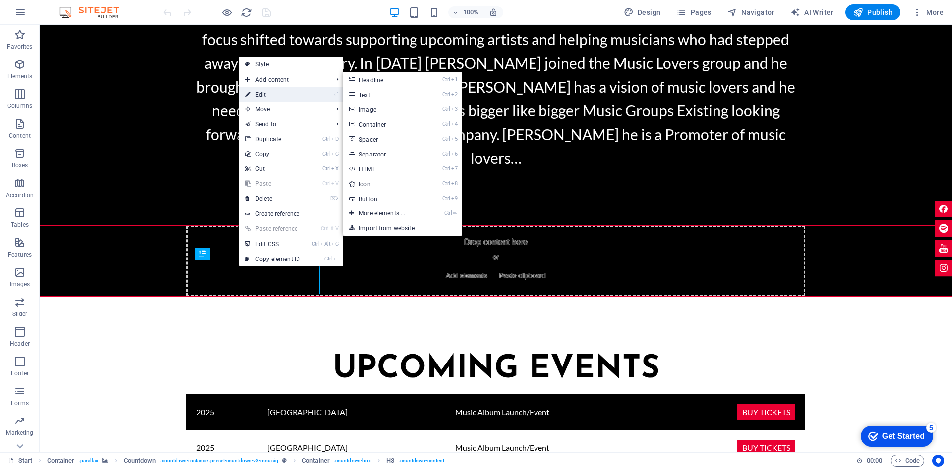 The image size is (952, 468). I want to click on span: Paste clipboard, so click(483, 251).